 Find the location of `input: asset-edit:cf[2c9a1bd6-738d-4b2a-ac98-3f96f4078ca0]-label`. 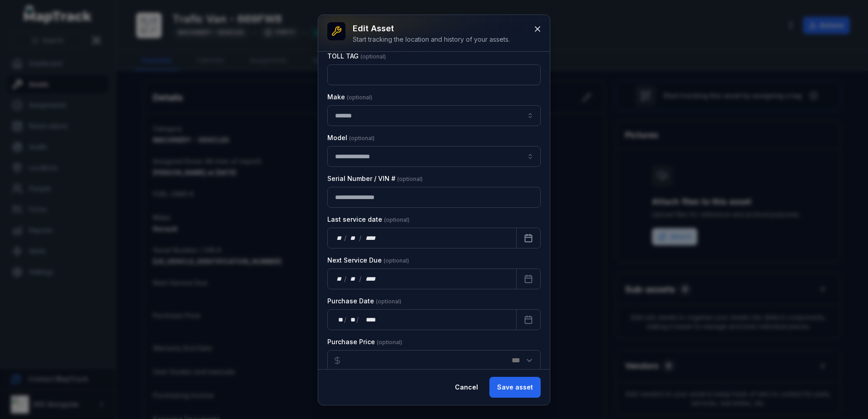

input: asset-edit:cf[2c9a1bd6-738d-4b2a-ac98-3f96f4078ca0]-label is located at coordinates (434, 116).